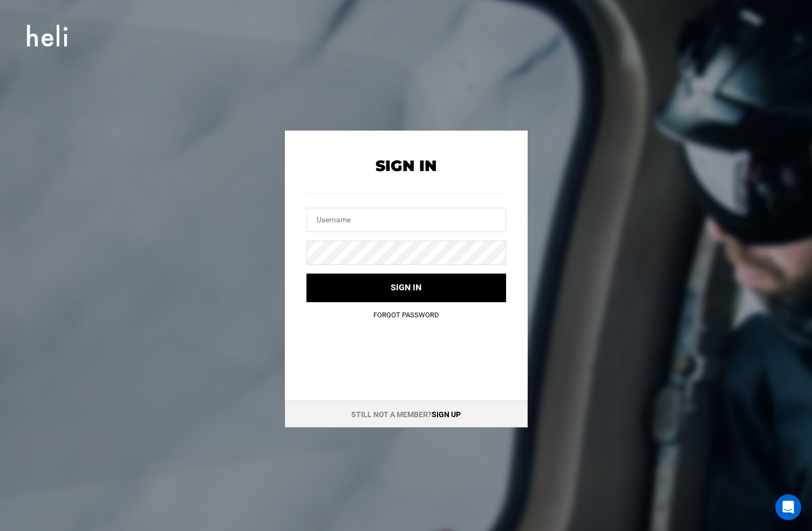 This screenshot has height=531, width=812. What do you see at coordinates (446, 414) in the screenshot?
I see `a: Sign up` at bounding box center [446, 414].